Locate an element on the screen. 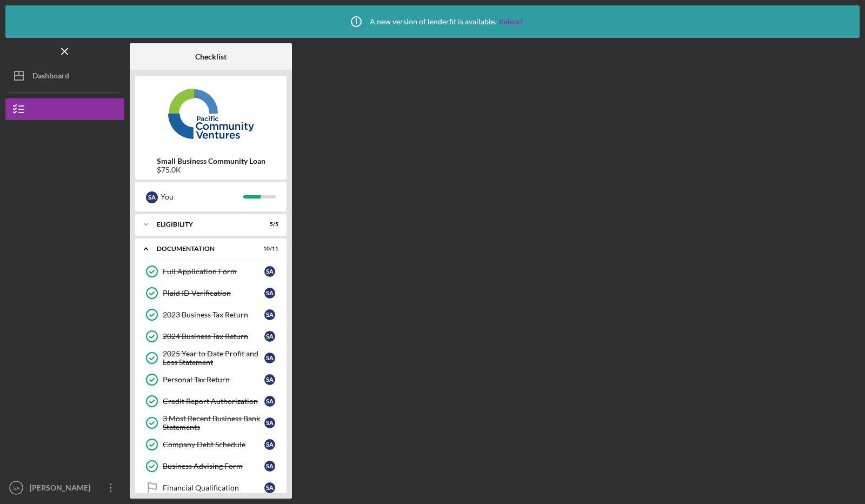 The width and height of the screenshot is (865, 504). div: 2024 Business Tax Return is located at coordinates (214, 336).